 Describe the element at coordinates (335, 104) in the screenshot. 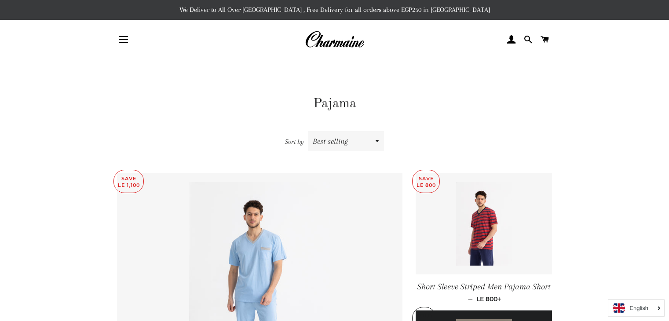

I see `h1: Pajama` at that location.